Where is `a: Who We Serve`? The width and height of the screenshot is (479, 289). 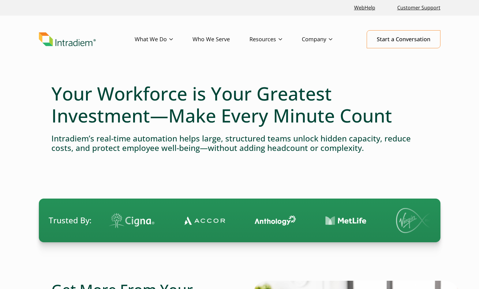 a: Who We Serve is located at coordinates (221, 39).